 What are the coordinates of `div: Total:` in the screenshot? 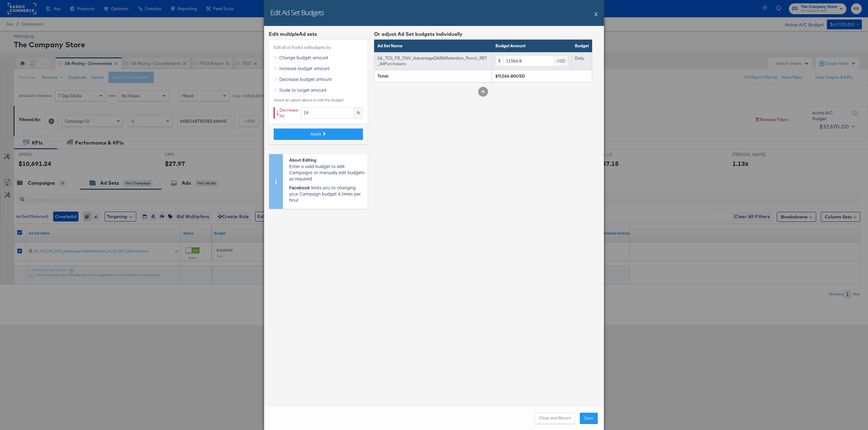 It's located at (433, 76).